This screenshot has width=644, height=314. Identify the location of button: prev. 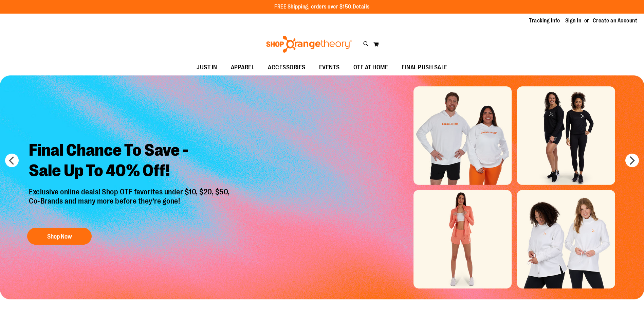
(12, 161).